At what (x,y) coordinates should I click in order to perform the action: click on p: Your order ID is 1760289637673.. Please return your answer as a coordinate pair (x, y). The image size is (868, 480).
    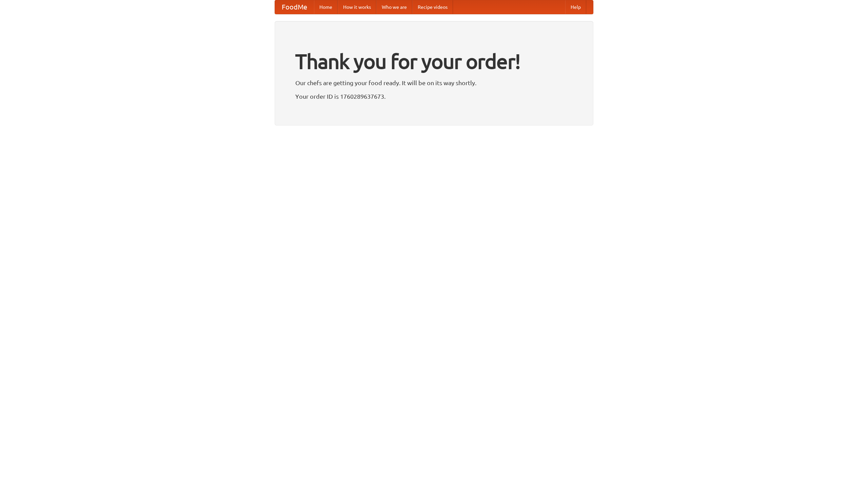
    Looking at the image, I should click on (434, 96).